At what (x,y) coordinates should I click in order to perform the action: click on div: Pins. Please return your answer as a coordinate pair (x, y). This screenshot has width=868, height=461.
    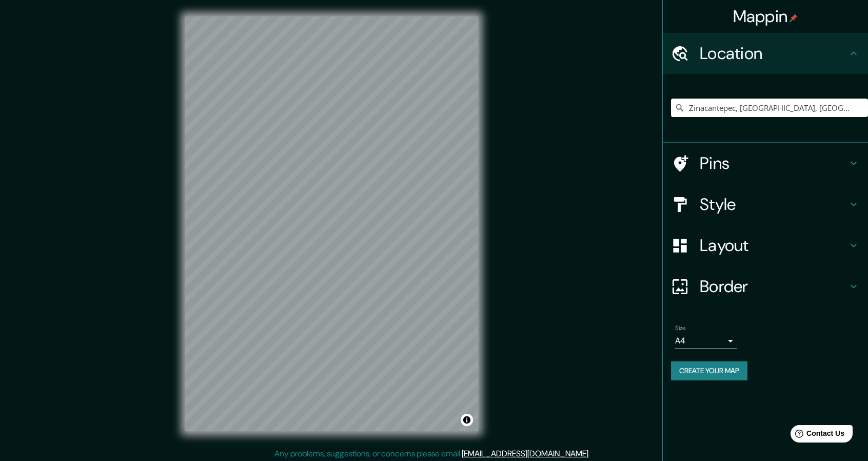
    Looking at the image, I should click on (766, 163).